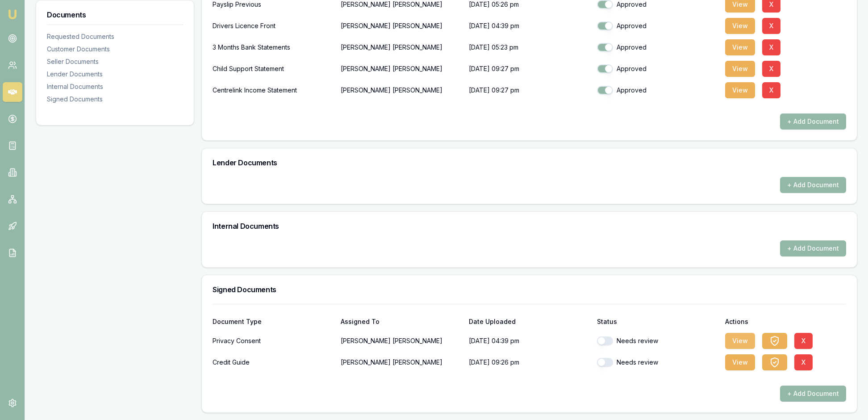 The height and width of the screenshot is (420, 868). I want to click on div: Drivers Licence Front, so click(272, 26).